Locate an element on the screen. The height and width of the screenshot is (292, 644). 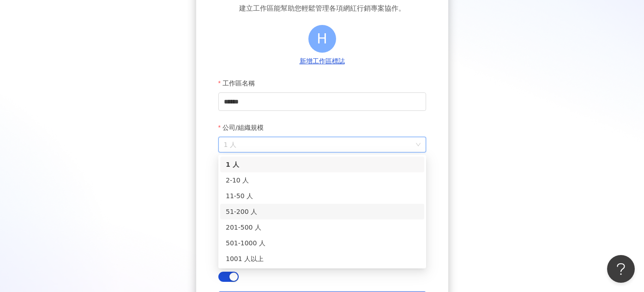
div: 501-1000 人 is located at coordinates (322, 243).